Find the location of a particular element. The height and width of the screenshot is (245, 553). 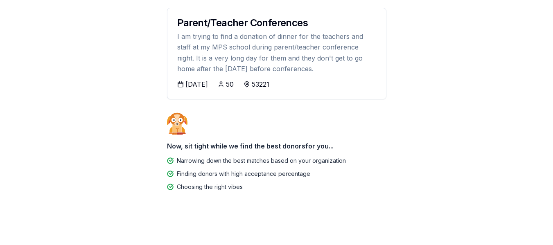

div: Choosing the right vibes is located at coordinates (210, 187).